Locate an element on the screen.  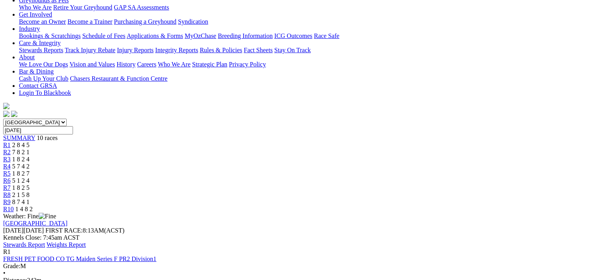
span: R4 is located at coordinates (7, 166).